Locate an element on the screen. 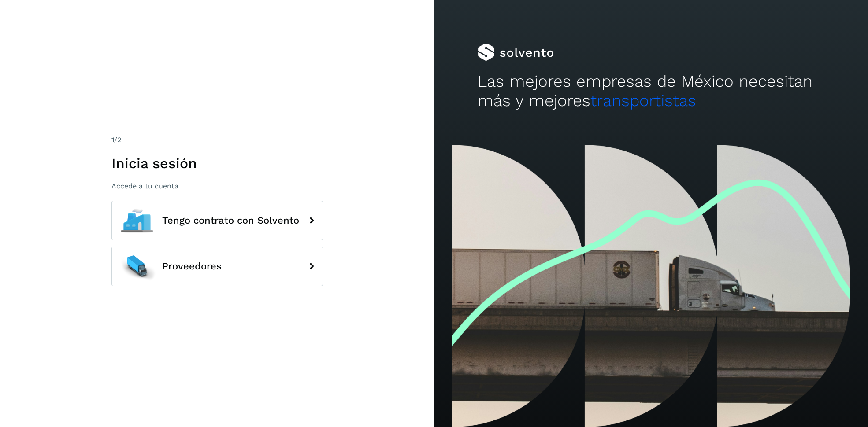  h1: Inicia sesión is located at coordinates (217, 163).